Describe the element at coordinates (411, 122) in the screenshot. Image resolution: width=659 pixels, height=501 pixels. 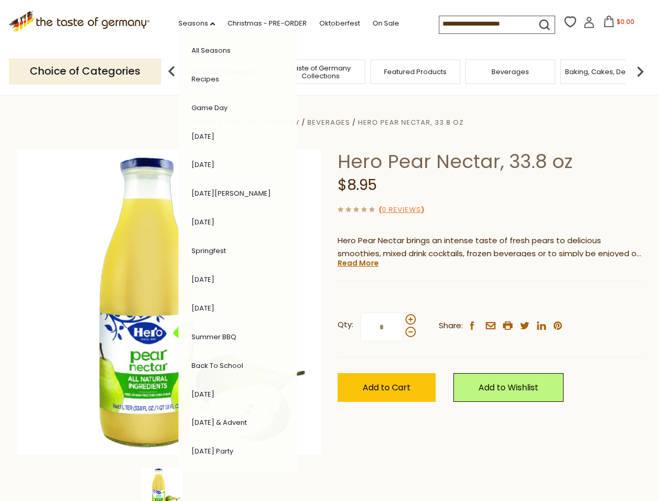
I see `span: Hero Pear Nectar, 33.8 oz` at that location.